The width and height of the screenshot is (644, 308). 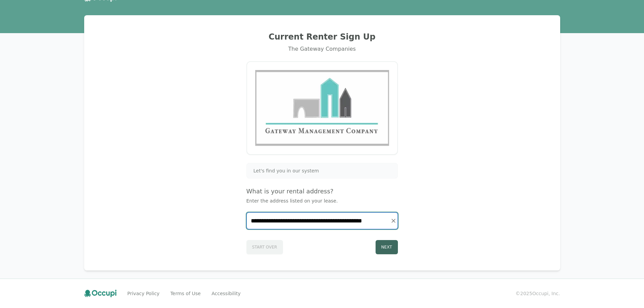 I want to click on h2: Current Renter Sign Up, so click(x=322, y=37).